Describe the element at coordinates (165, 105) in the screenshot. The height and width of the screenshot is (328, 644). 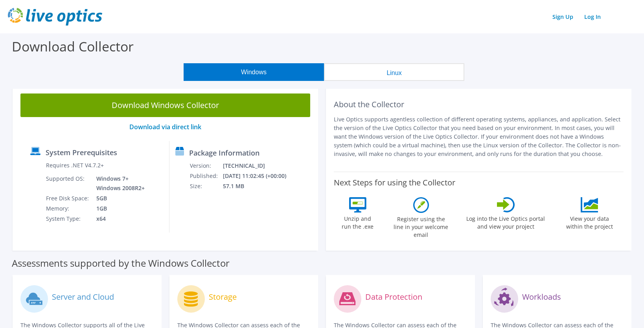
I see `a: Download Windows Collector` at that location.